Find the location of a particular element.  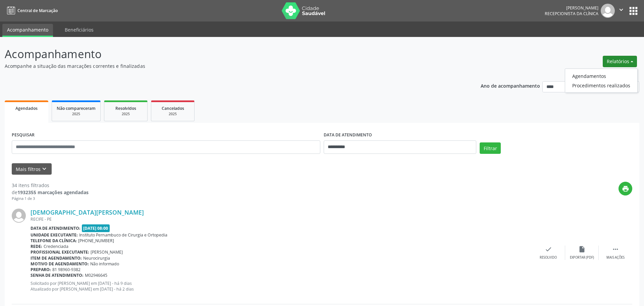

label: PESQUISAR is located at coordinates (23, 135).